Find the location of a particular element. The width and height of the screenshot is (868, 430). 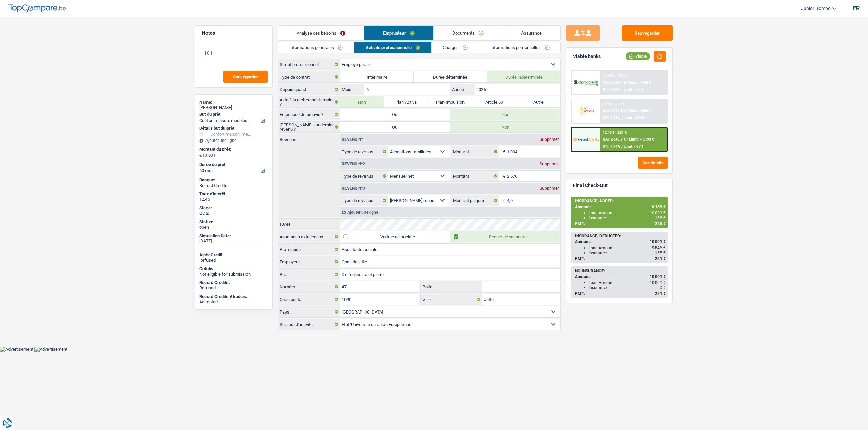

label: En période de préavis ? is located at coordinates (309, 114).